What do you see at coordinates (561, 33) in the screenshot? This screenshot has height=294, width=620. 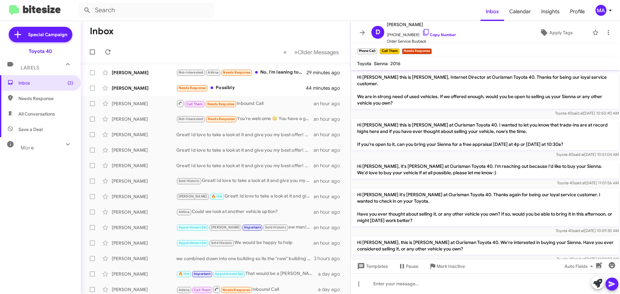 I see `span: Apply Tags` at bounding box center [561, 33].